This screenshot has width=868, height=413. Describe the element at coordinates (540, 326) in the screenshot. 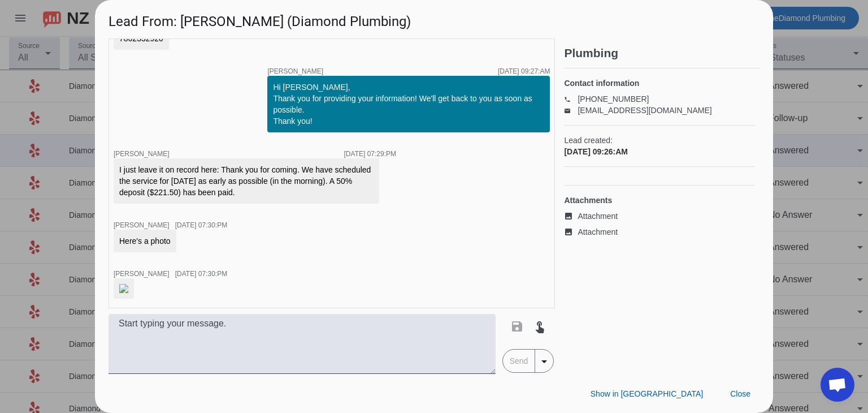

I see `mat-icon: touch_app` at that location.